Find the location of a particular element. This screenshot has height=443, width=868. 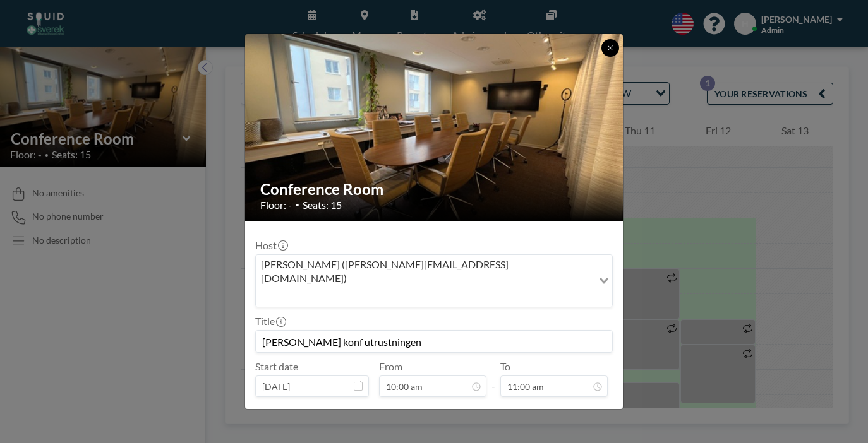

input: (No title) is located at coordinates (434, 341).